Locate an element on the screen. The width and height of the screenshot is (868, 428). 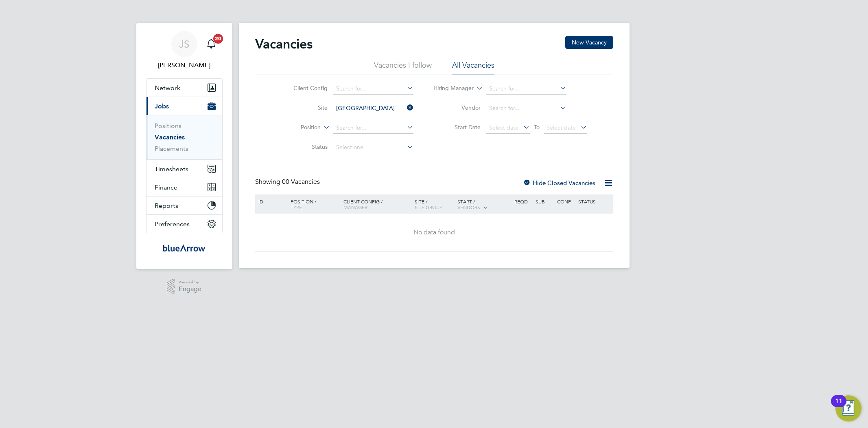
a: Vacancies is located at coordinates (170, 137).